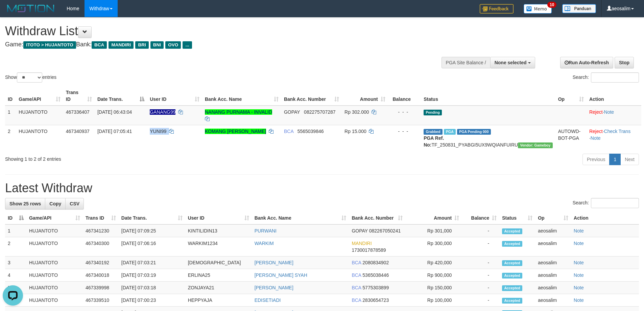  What do you see at coordinates (219, 275) in the screenshot?
I see `td: ERLINA25` at bounding box center [219, 275].